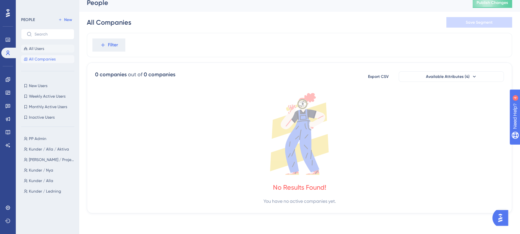 This screenshot has width=520, height=234. I want to click on div: You have no active companies yet., so click(300, 201).